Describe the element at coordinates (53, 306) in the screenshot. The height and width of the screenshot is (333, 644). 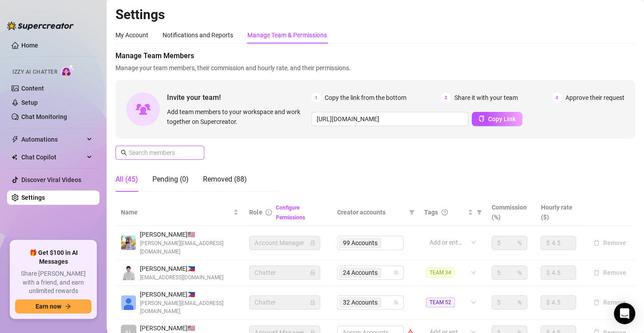
I see `button: Earn nowarrow-right` at that location.